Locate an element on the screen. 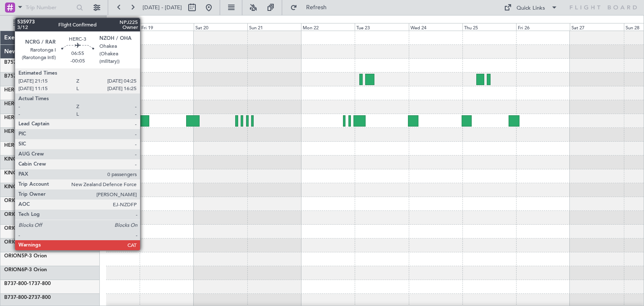 This screenshot has height=306, width=644. div: Sat 20 is located at coordinates (220, 27).